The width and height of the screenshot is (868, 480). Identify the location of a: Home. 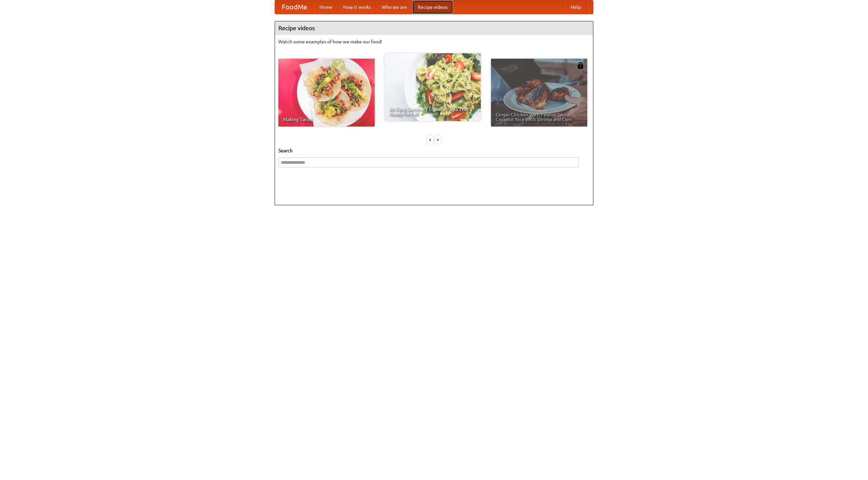
(326, 7).